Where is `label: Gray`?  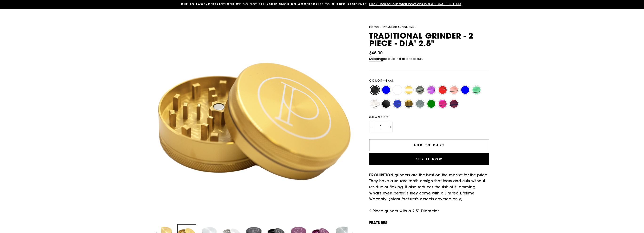
label: Gray is located at coordinates (420, 90).